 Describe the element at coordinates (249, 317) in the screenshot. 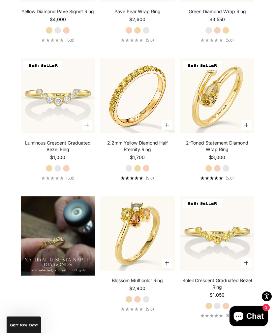

I see `inbox-online-store-chat: Shopify online store chat` at that location.